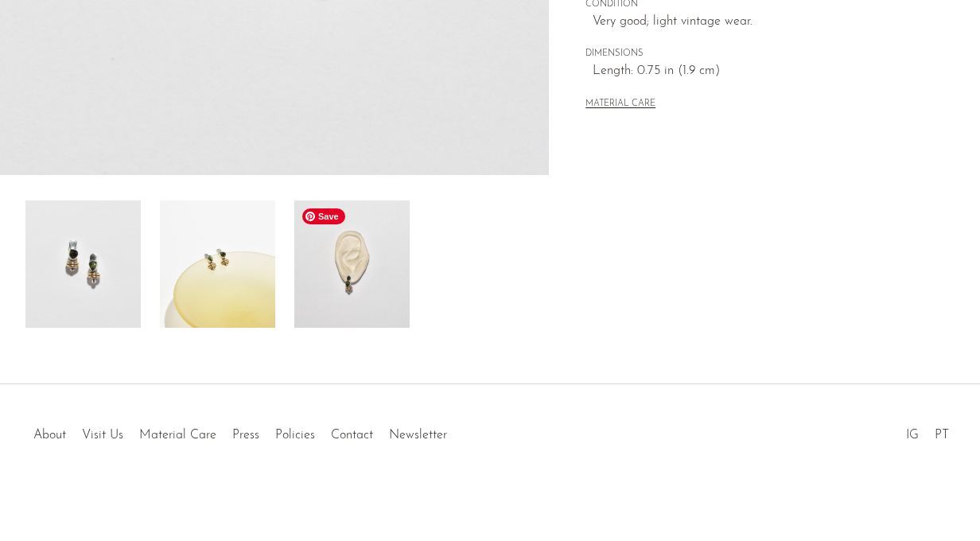  What do you see at coordinates (323, 216) in the screenshot?
I see `span: Save` at bounding box center [323, 216].